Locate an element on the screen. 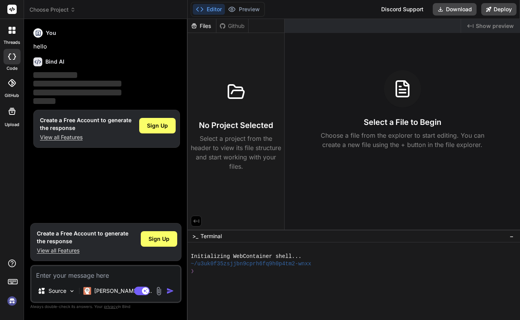 This screenshot has height=320, width=520. div: Discord Support is located at coordinates (402, 9).